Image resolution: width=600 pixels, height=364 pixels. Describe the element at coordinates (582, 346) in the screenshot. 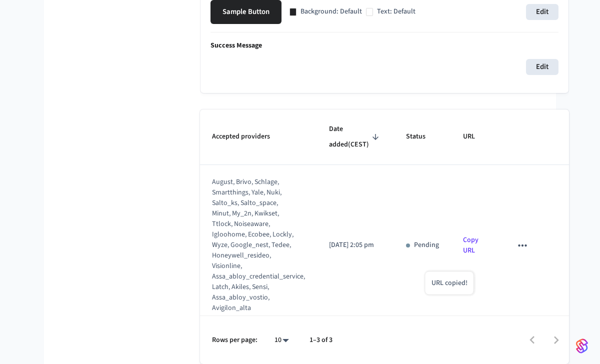

I see `img: SeamLogoGradient.69752ec5.svg` at that location.